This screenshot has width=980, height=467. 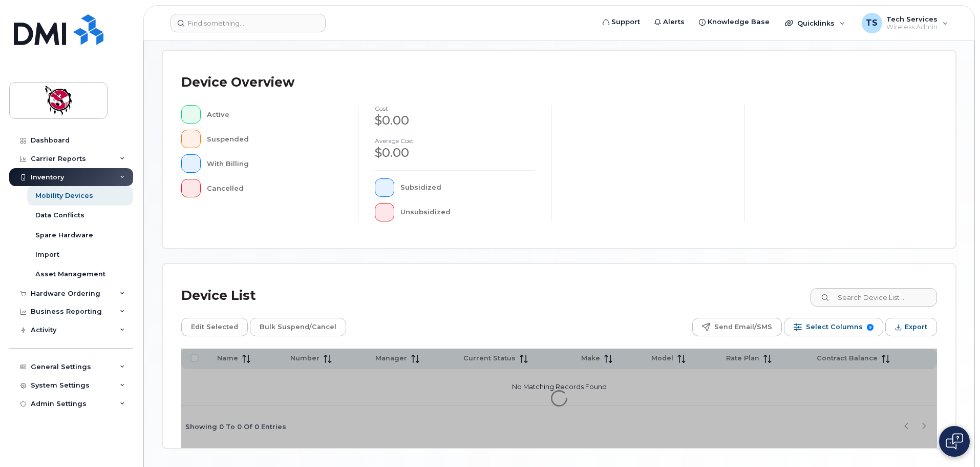 I want to click on input: Find something..., so click(x=248, y=23).